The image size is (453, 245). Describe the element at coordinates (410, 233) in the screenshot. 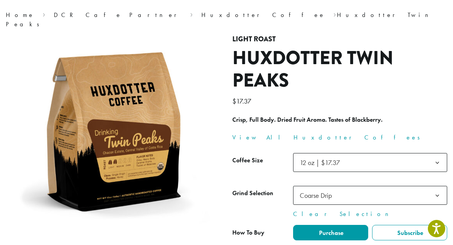

I see `span: Subscribe` at that location.